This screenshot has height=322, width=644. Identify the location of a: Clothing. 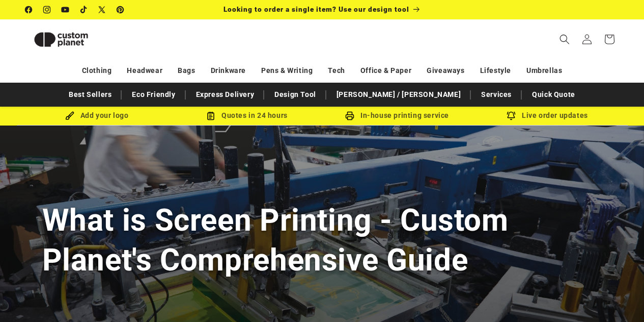
(97, 70).